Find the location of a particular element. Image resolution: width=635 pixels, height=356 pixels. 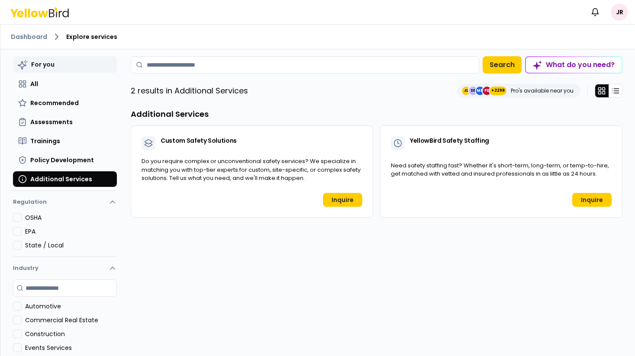

span: Policy Development is located at coordinates (62, 160).